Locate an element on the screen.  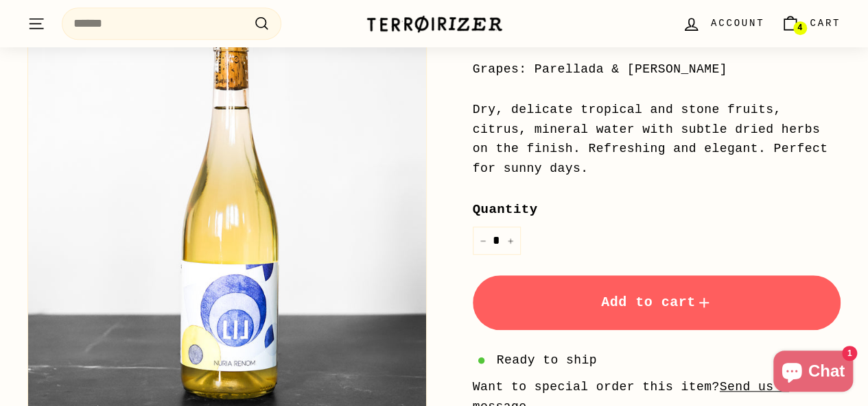
button: Add to cart is located at coordinates (657, 303).